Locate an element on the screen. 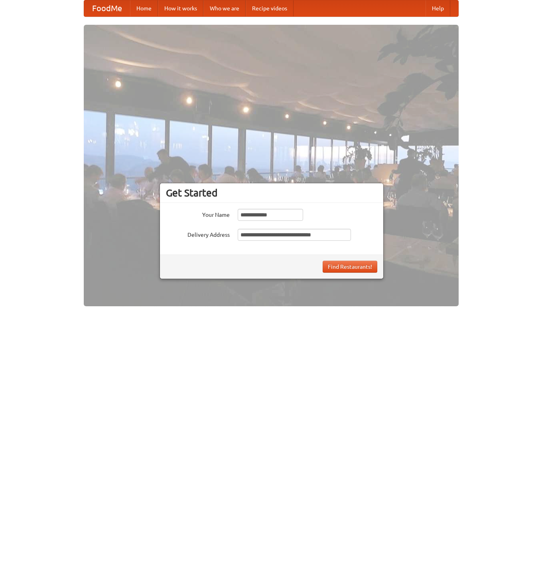 The height and width of the screenshot is (565, 542). label: Delivery Address is located at coordinates (198, 233).